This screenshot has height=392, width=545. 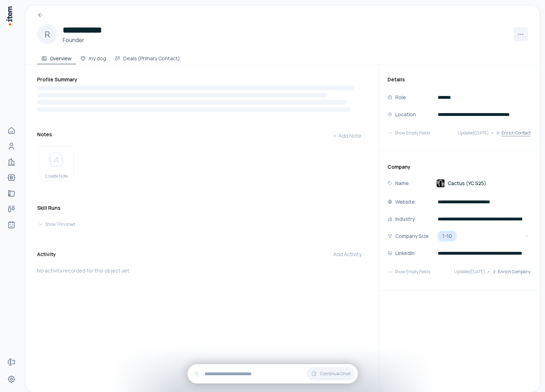 What do you see at coordinates (405, 202) in the screenshot?
I see `p: Website` at bounding box center [405, 202].